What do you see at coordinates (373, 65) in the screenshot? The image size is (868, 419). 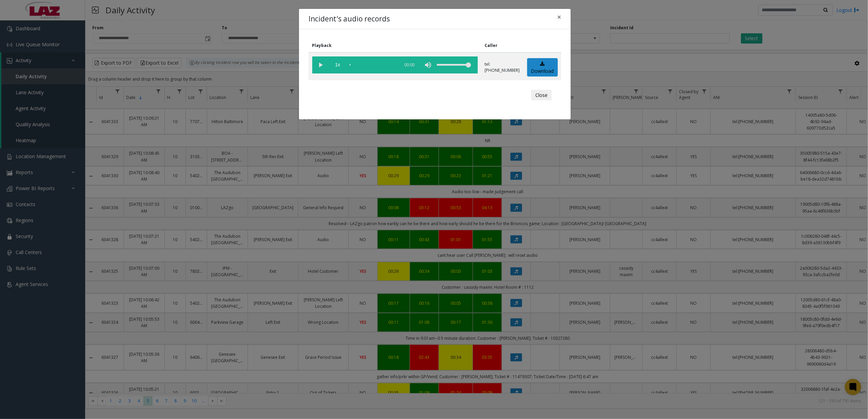 I see `div: scrub bar` at bounding box center [373, 65].